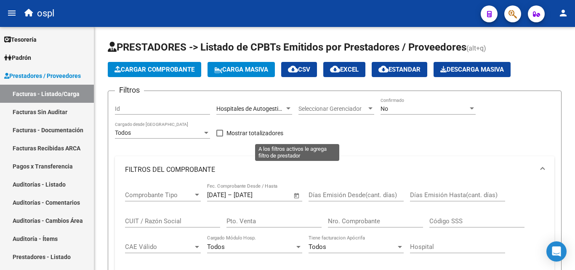 This screenshot has width=575, height=270. I want to click on input: End date, so click(254, 195).